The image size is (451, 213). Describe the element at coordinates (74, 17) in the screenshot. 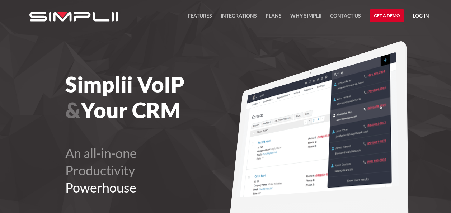

I see `img: Simplii` at that location.